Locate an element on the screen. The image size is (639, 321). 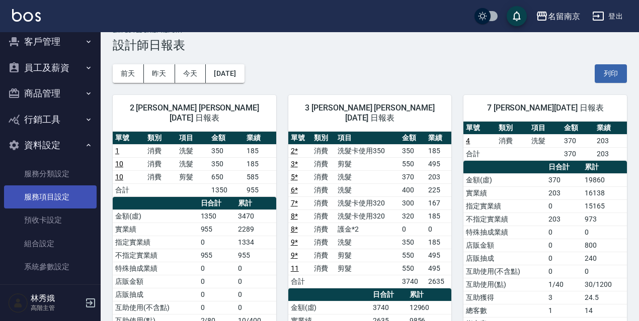
td: 550 is located at coordinates (413, 269).